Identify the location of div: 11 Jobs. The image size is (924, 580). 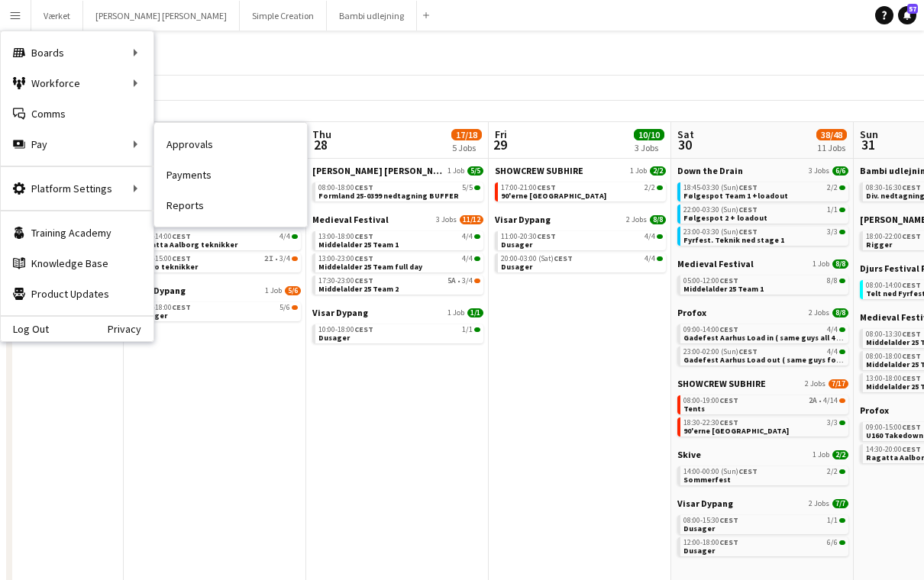
(831, 147).